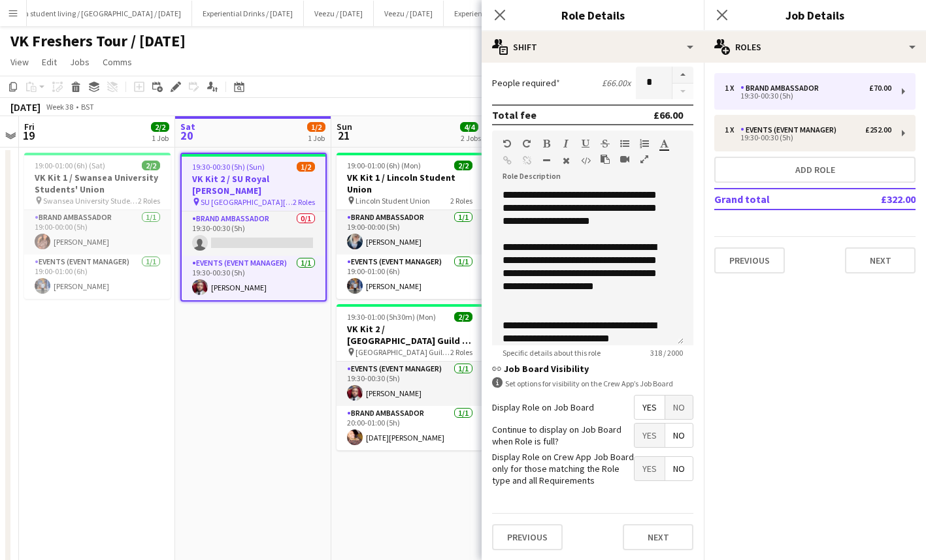 This screenshot has width=926, height=560. I want to click on span: 4/4, so click(470, 127).